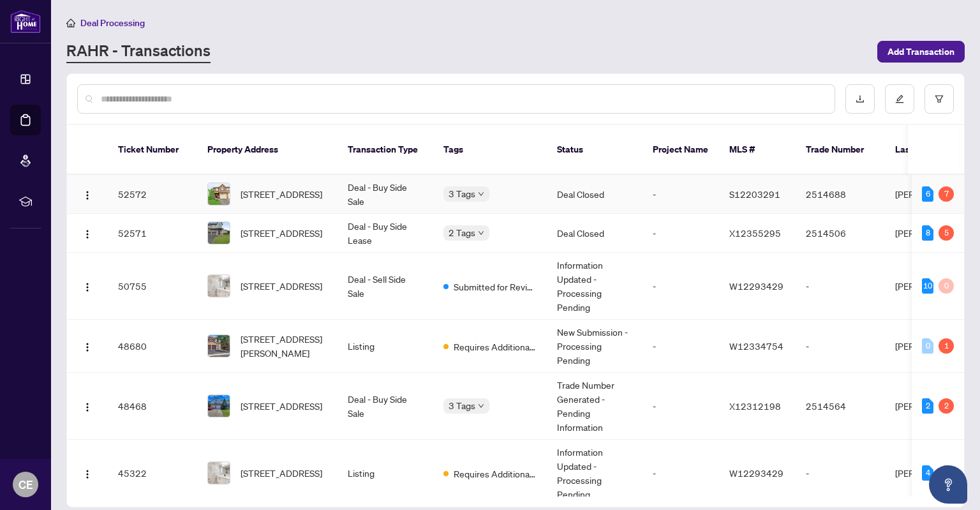  Describe the element at coordinates (755, 406) in the screenshot. I see `span: X12312198` at that location.